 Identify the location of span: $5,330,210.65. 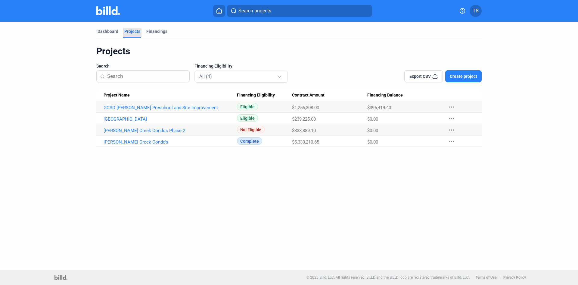
(306, 142).